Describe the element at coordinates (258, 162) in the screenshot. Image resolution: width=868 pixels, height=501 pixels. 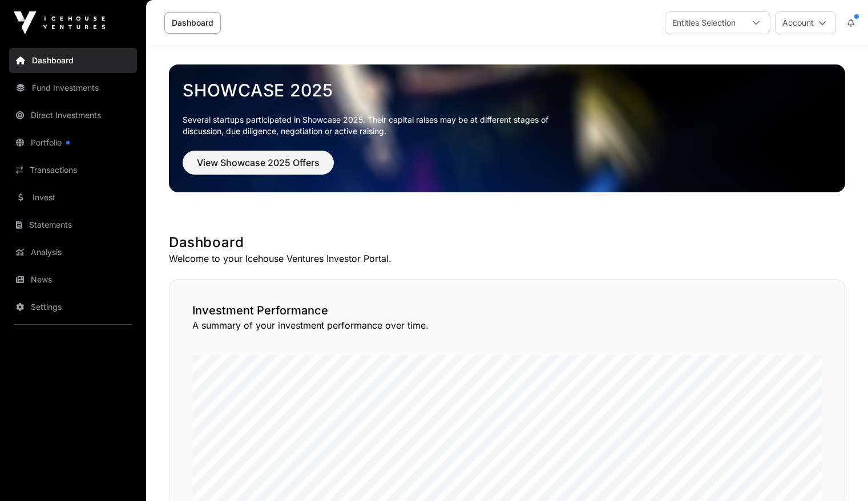
I see `span: View Showcase 2025 Offers` at that location.